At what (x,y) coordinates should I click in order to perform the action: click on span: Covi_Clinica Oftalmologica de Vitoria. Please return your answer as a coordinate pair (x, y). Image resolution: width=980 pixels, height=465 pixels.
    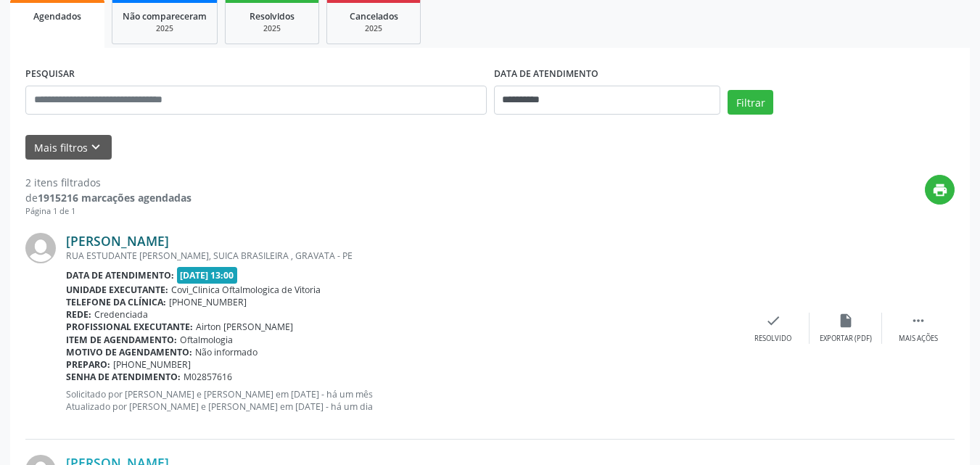
    Looking at the image, I should click on (246, 290).